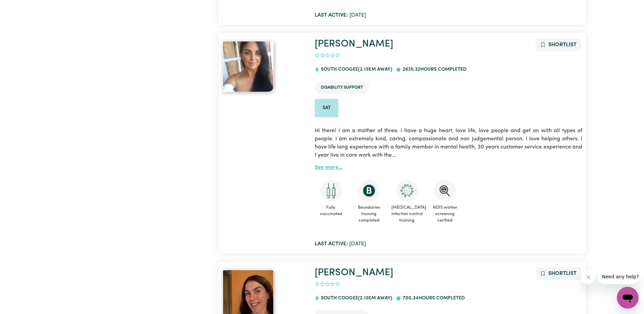 Image resolution: width=644 pixels, height=314 pixels. Describe the element at coordinates (327, 108) in the screenshot. I see `li: Available on Sat` at that location.